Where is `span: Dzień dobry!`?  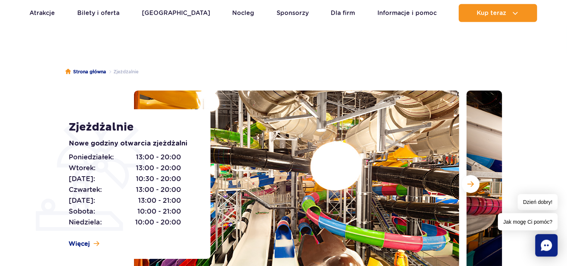
span: Dzień dobry! is located at coordinates (538, 202).